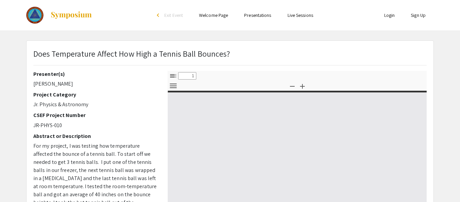  What do you see at coordinates (173, 85) in the screenshot?
I see `button: Tools` at bounding box center [173, 85].